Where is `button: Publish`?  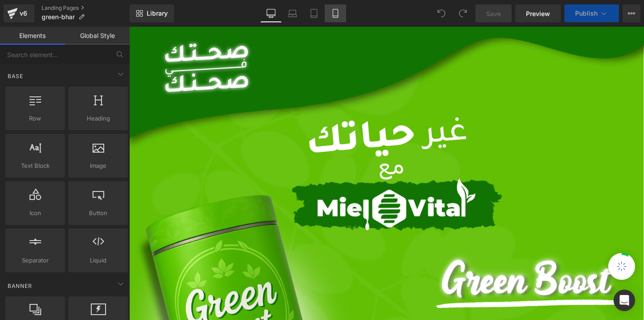
button: Publish is located at coordinates (591, 14).